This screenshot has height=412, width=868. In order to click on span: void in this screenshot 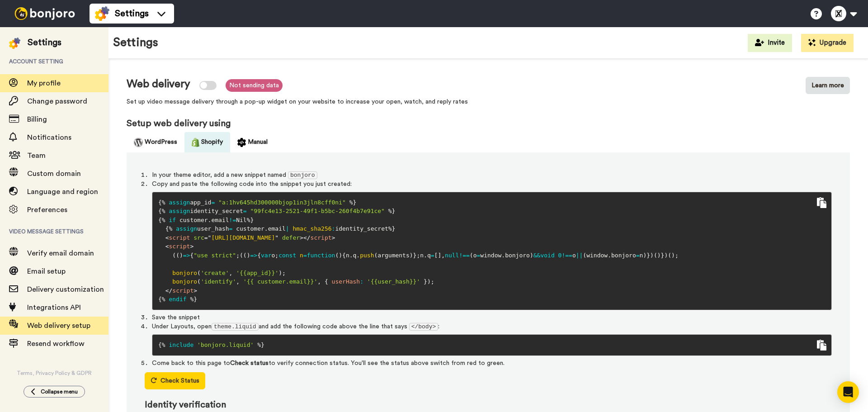, I will do `click(547, 255)`.